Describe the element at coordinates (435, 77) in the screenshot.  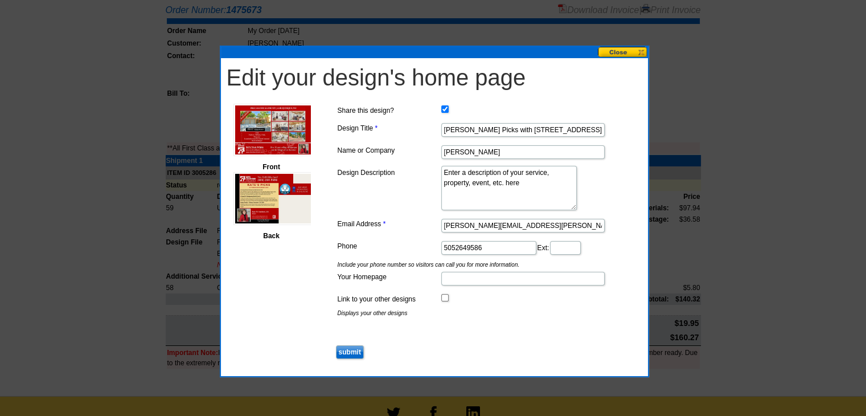
I see `h1: Edit your design's home page` at that location.